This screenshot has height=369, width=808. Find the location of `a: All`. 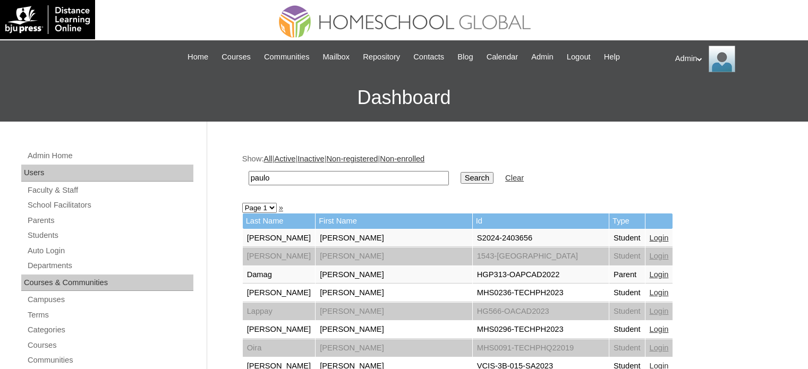

a: All is located at coordinates (268, 159).